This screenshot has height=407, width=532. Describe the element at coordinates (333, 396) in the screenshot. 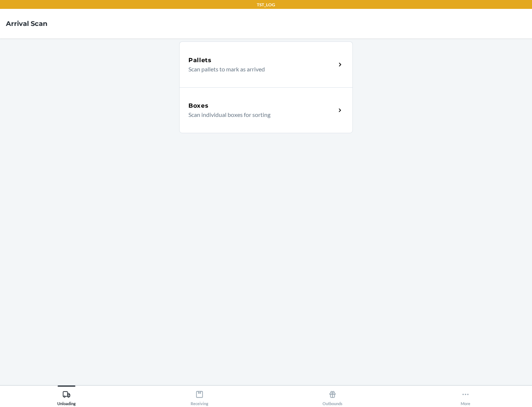

I see `button: Outbounds` at that location.